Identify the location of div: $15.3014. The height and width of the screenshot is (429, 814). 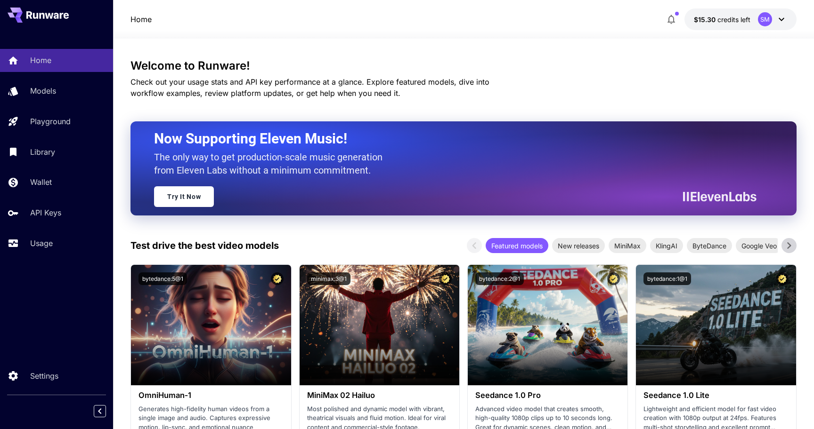
(722, 19).